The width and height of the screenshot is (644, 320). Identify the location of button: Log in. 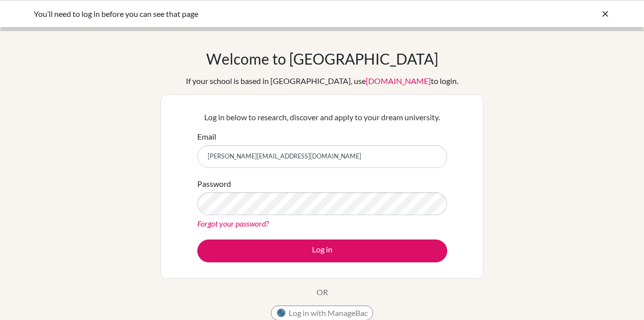
(322, 251).